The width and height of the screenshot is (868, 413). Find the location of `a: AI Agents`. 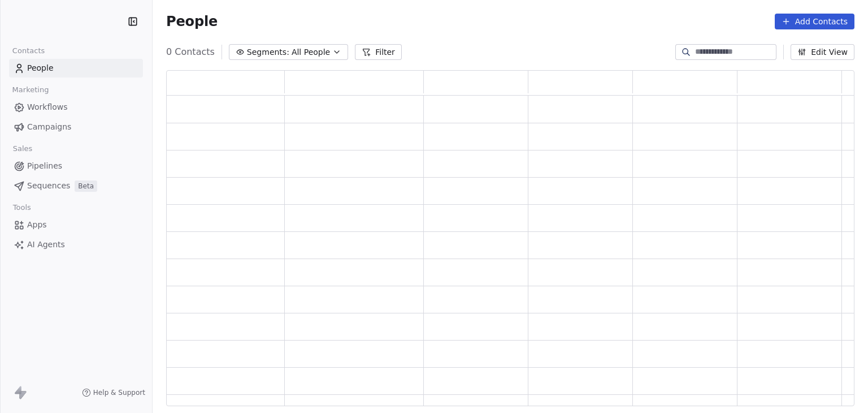

a: AI Agents is located at coordinates (75, 244).